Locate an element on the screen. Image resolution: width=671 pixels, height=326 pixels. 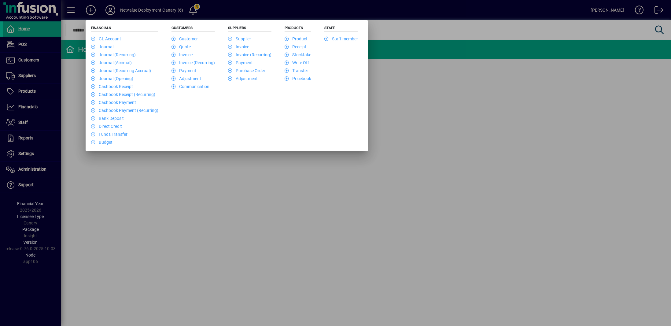
a: Funds Transfer is located at coordinates (109, 134).